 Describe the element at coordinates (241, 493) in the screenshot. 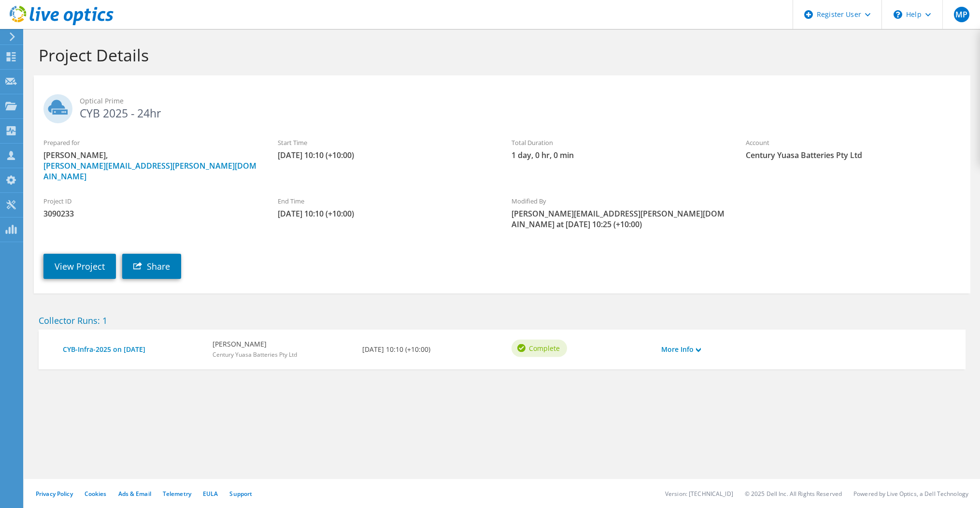

I see `a: Support` at that location.